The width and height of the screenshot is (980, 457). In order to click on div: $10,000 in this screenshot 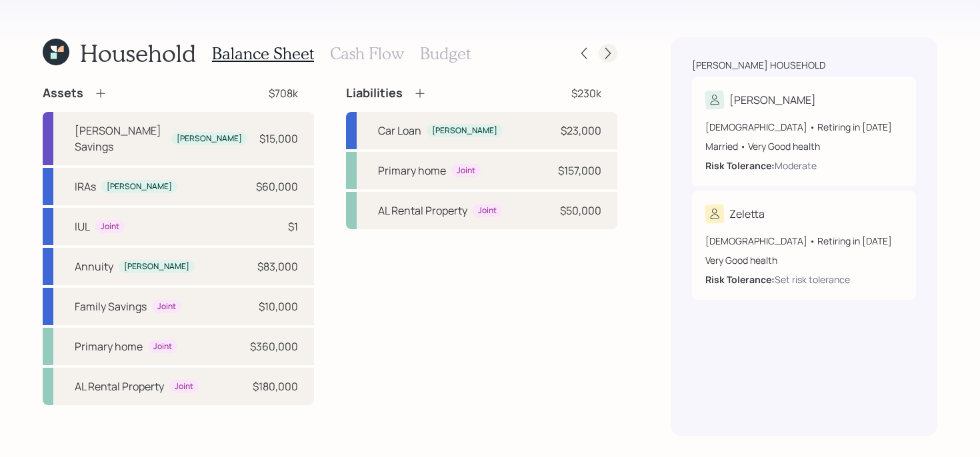, I will do `click(278, 306)`.